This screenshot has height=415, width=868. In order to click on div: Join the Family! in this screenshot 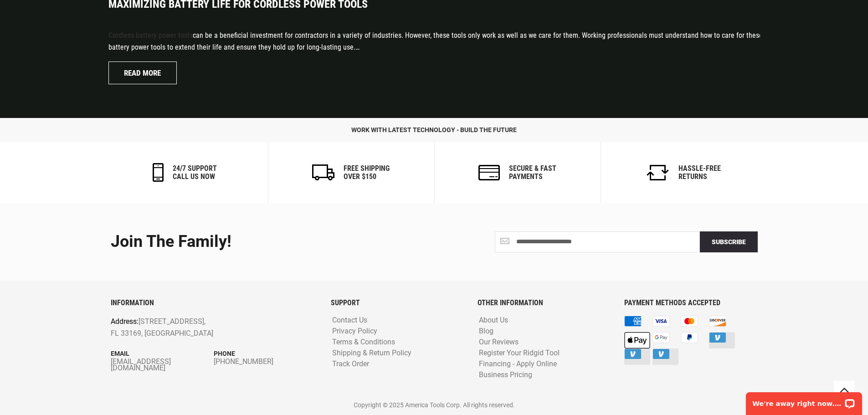, I will do `click(269, 242)`.